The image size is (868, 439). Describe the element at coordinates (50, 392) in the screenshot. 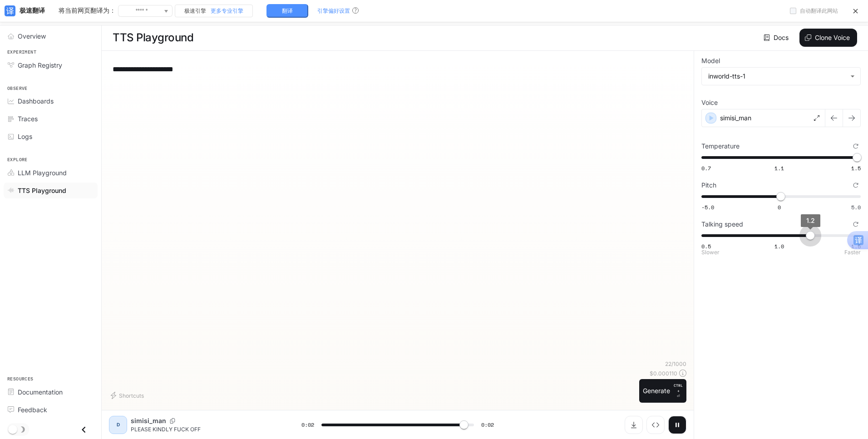

I see `a: Documentation` at that location.